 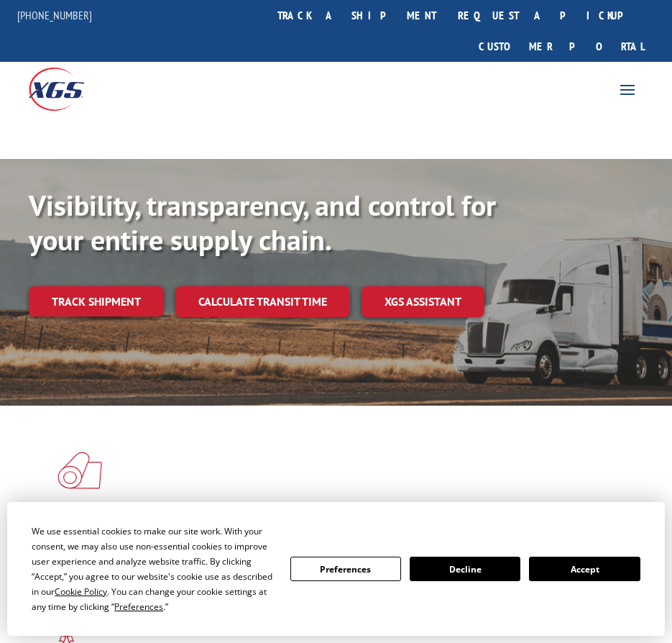 I want to click on a: Calculate transit time, so click(x=263, y=301).